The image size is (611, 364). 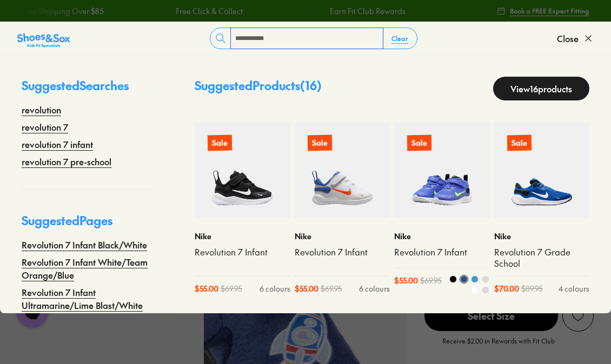 I want to click on span: ( 16 ), so click(x=311, y=86).